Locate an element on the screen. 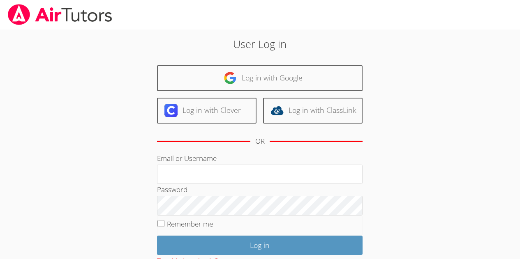  a: Log in with Google is located at coordinates (260, 78).